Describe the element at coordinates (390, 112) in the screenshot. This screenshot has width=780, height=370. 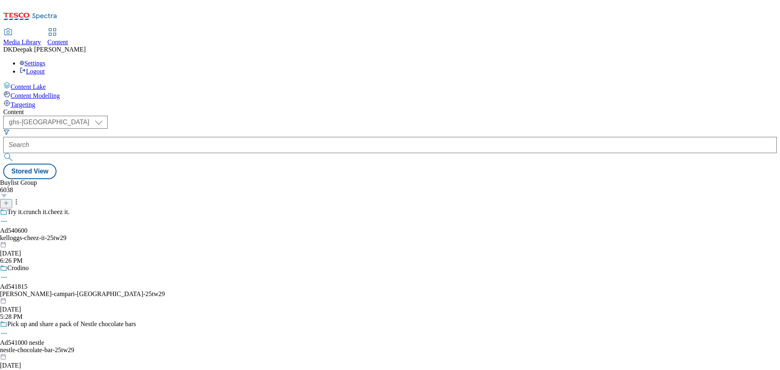
I see `div: Content` at that location.